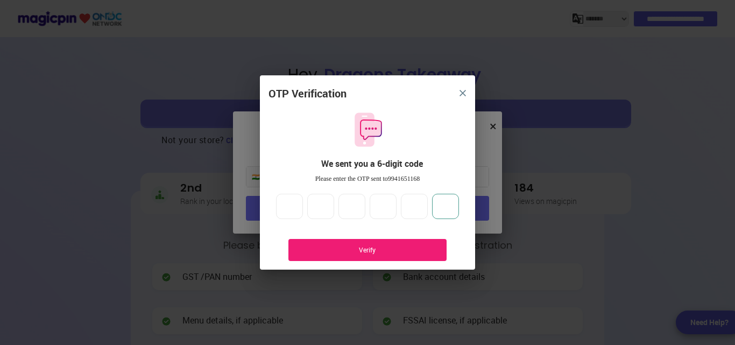 Image resolution: width=735 pixels, height=345 pixels. What do you see at coordinates (368, 250) in the screenshot?
I see `div: Verify` at bounding box center [368, 250].